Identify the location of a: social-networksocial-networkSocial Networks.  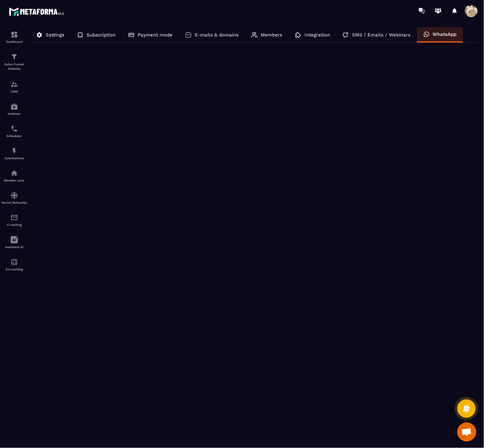
(14, 198).